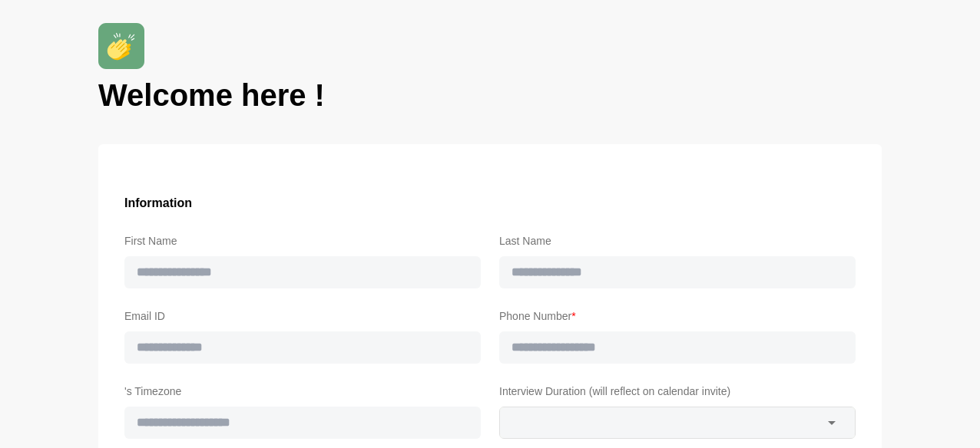 The image size is (980, 448). I want to click on label: 's Timezone, so click(302, 392).